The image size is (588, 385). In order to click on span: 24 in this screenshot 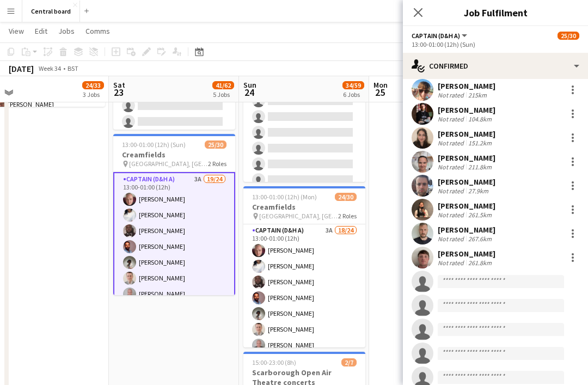, I will do `click(249, 92)`.